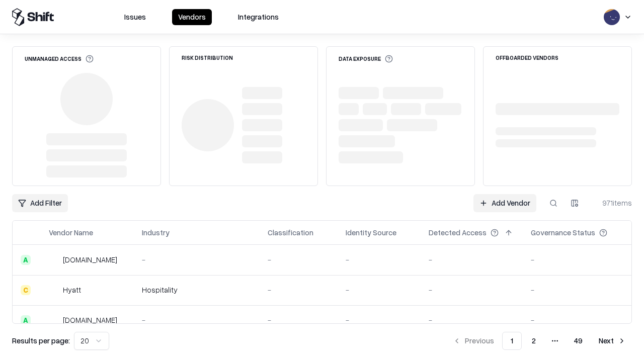  I want to click on div: Governance Status, so click(563, 232).